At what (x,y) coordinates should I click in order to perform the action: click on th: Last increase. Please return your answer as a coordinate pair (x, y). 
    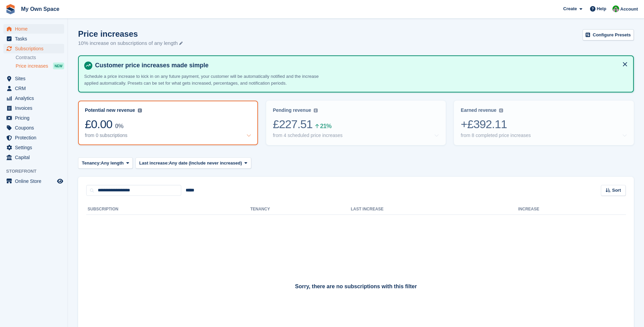
    Looking at the image, I should click on (434, 209).